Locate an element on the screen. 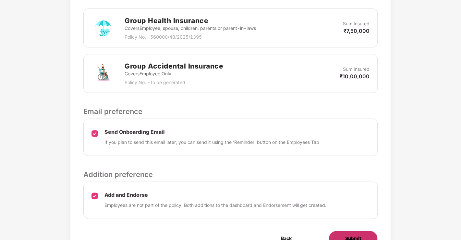 The image size is (461, 240). p: Covers Employee Only is located at coordinates (174, 74).